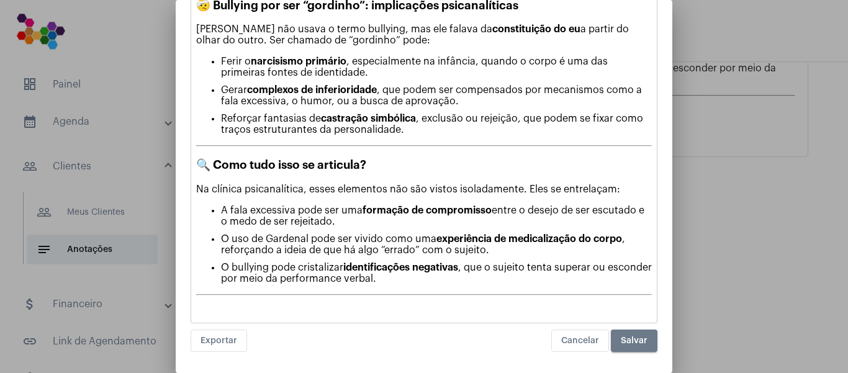 The width and height of the screenshot is (848, 373). Describe the element at coordinates (312, 90) in the screenshot. I see `strong: complexos de inferioridade` at that location.